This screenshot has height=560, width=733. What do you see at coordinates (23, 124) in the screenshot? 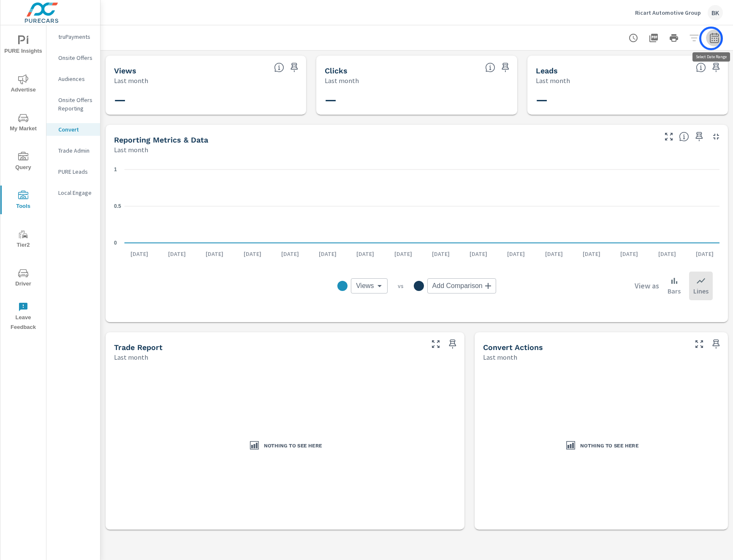
I see `span: My Market` at bounding box center [23, 124].